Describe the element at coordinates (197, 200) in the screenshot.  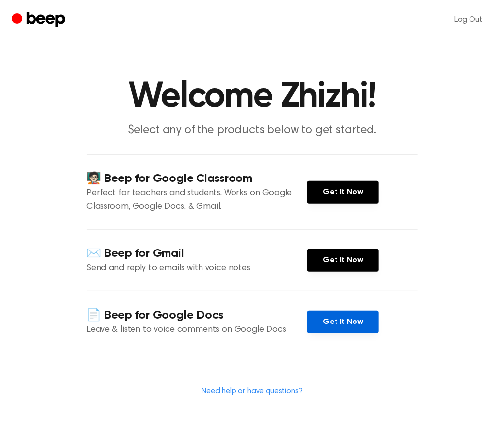
I see `p: Perfect for teachers and students. Works on Google Classroom, Google Docs, & Gmail.` at that location.